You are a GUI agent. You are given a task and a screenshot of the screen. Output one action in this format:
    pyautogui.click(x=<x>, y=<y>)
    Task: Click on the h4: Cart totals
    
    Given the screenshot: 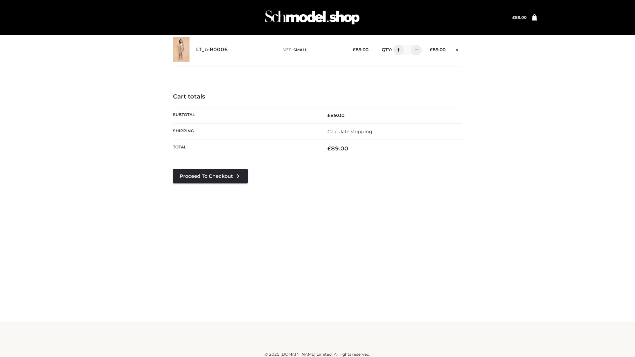 What is the action you would take?
    pyautogui.click(x=317, y=97)
    